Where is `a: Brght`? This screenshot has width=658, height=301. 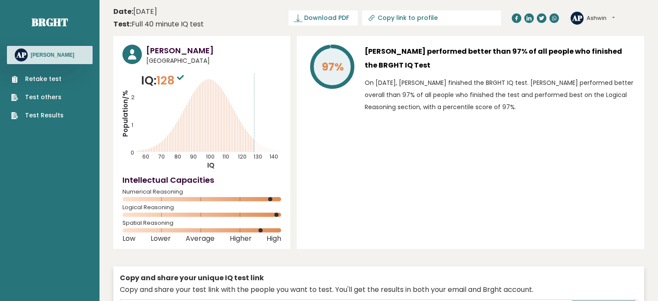
a: Brght is located at coordinates (50, 22).